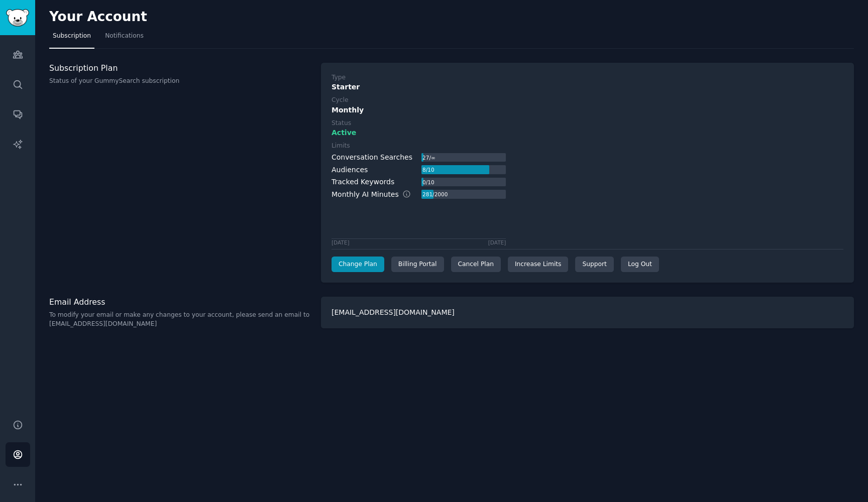 Image resolution: width=868 pixels, height=502 pixels. Describe the element at coordinates (98, 17) in the screenshot. I see `h2: Your Account` at that location.